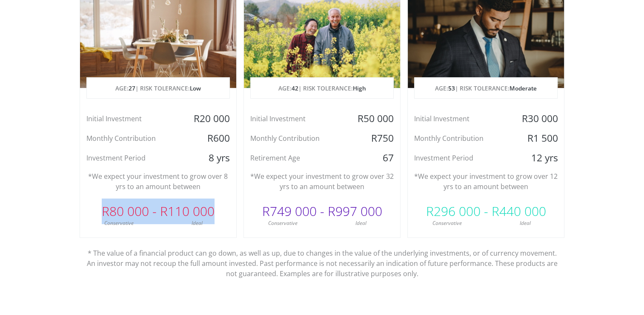 The image size is (644, 315). I want to click on div: 12 yrs, so click(539, 158).